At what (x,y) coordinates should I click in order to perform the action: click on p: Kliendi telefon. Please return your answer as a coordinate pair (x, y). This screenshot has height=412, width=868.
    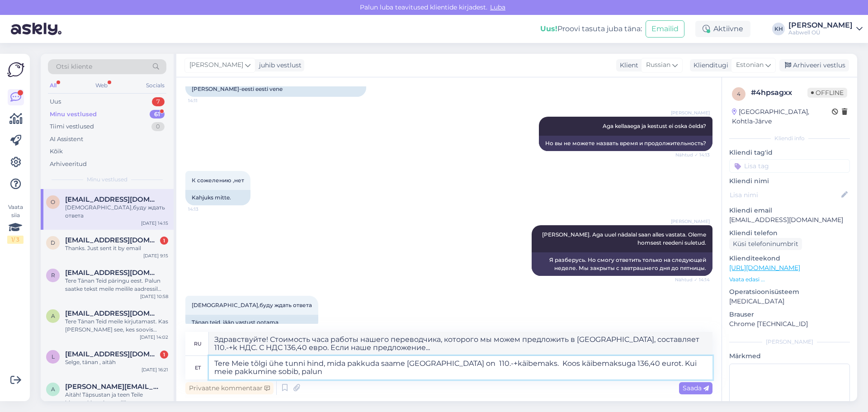
    Looking at the image, I should click on (789, 233).